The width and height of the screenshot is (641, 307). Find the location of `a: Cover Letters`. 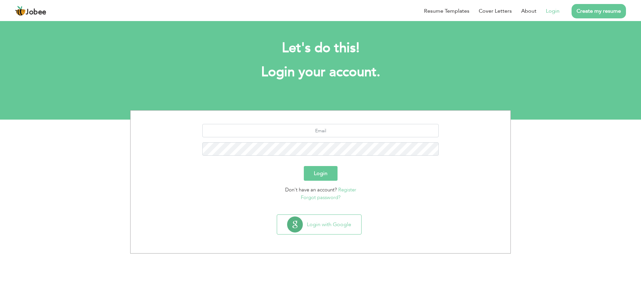

a: Cover Letters is located at coordinates (495, 11).